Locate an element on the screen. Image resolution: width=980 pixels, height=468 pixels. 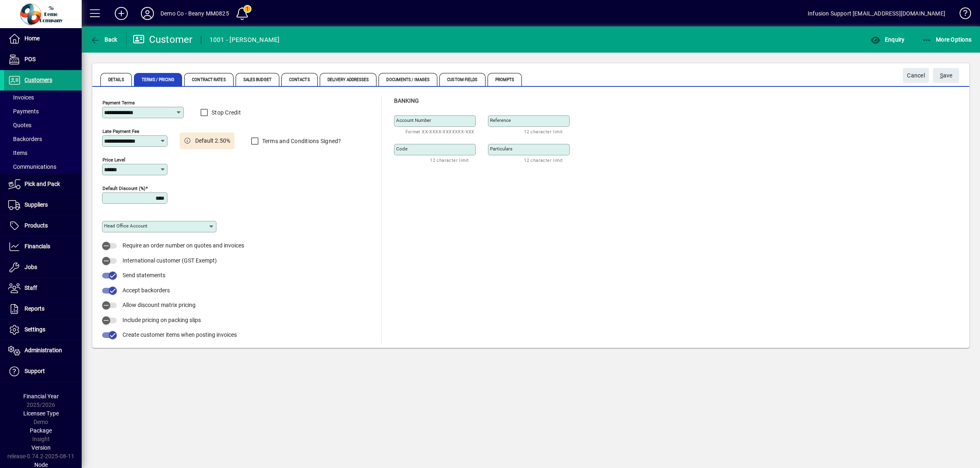
a: Suppliers is located at coordinates (43, 205).